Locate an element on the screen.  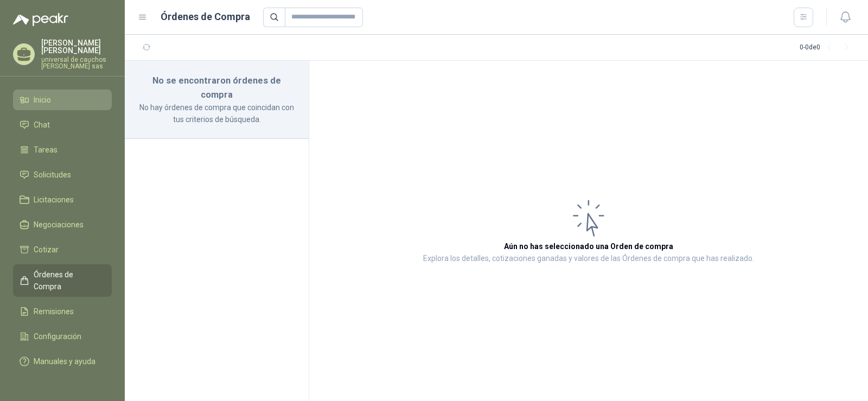
span: Licitaciones is located at coordinates (54, 200).